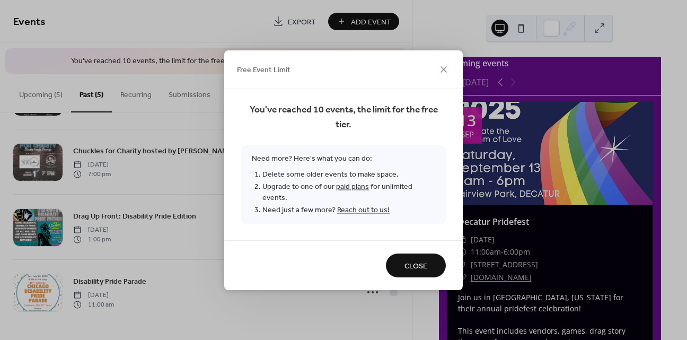 The height and width of the screenshot is (340, 687). What do you see at coordinates (264, 70) in the screenshot?
I see `span: Free Event Limit` at bounding box center [264, 70].